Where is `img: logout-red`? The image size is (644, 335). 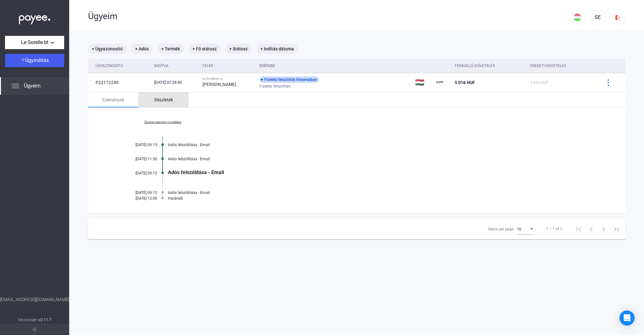
img: logout-red is located at coordinates (618, 17).